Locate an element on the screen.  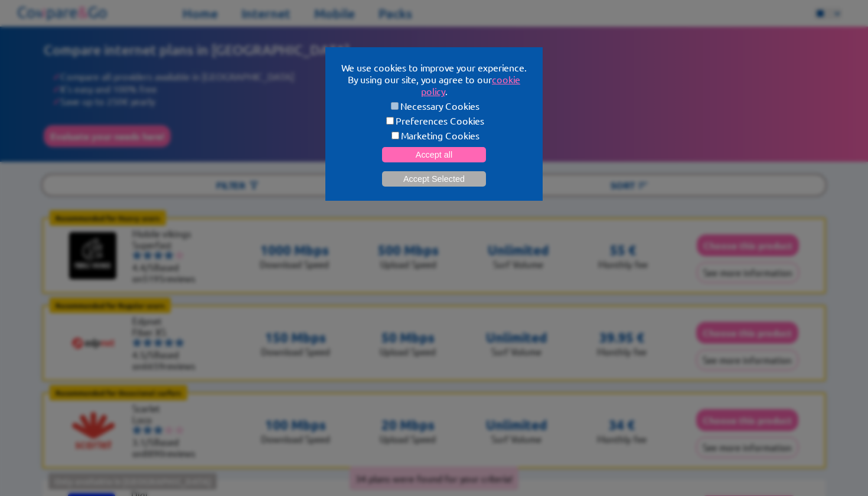
label: Necessary Cookies is located at coordinates (434, 106).